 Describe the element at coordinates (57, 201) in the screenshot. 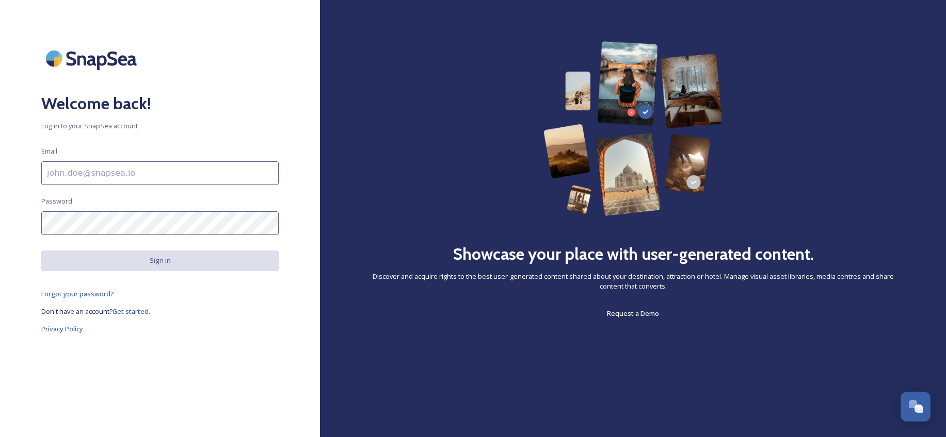

I see `span: Password` at that location.